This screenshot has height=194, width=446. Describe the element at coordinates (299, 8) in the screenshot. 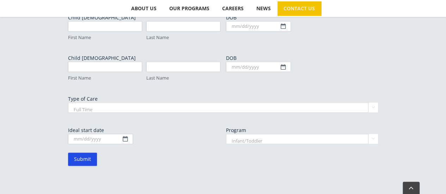

I see `span: CONTACT US` at that location.